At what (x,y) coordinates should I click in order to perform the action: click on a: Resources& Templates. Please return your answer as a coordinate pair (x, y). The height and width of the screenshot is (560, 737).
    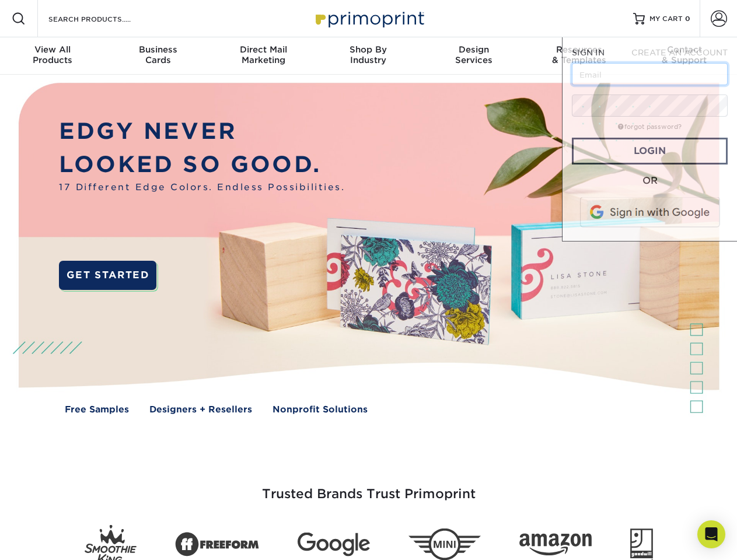
    Looking at the image, I should click on (579, 56).